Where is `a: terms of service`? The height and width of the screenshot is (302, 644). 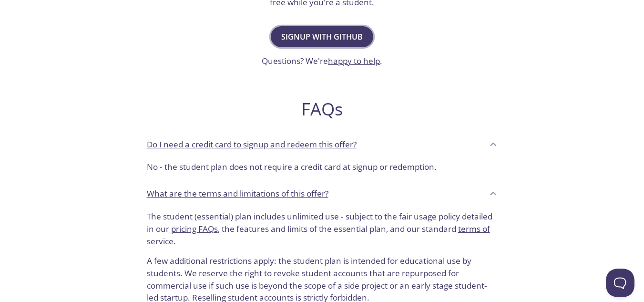 a: terms of service is located at coordinates (319, 235).